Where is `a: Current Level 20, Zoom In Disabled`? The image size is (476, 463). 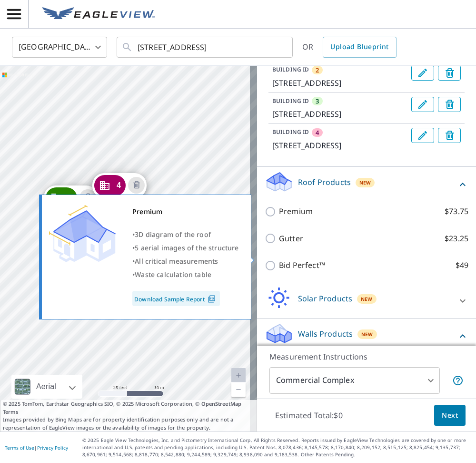
a: Current Level 20, Zoom In Disabled is located at coordinates (239, 375).